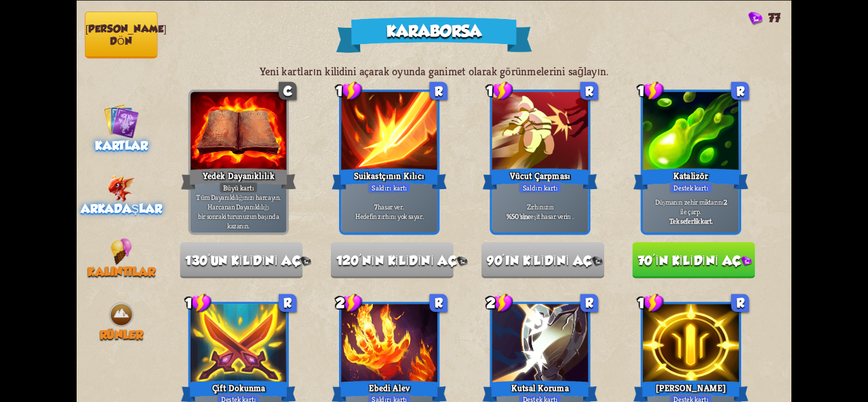 The height and width of the screenshot is (402, 868). I want to click on button: 90'ın kilidini aç, so click(543, 261).